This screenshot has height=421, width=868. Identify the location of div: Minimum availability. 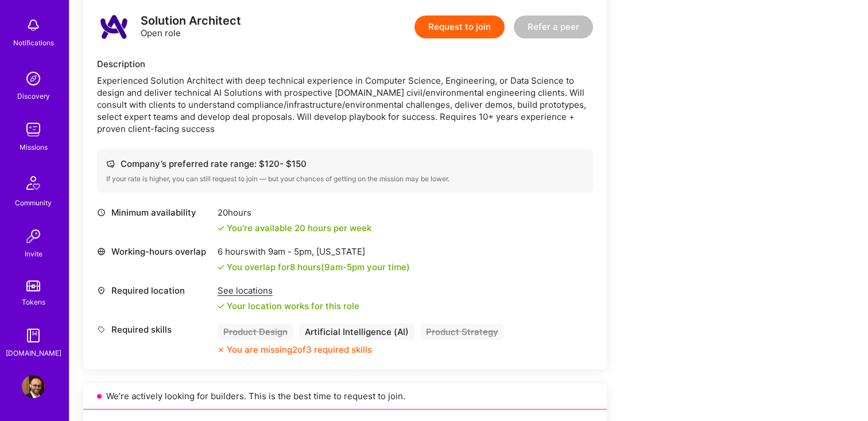
(155, 212).